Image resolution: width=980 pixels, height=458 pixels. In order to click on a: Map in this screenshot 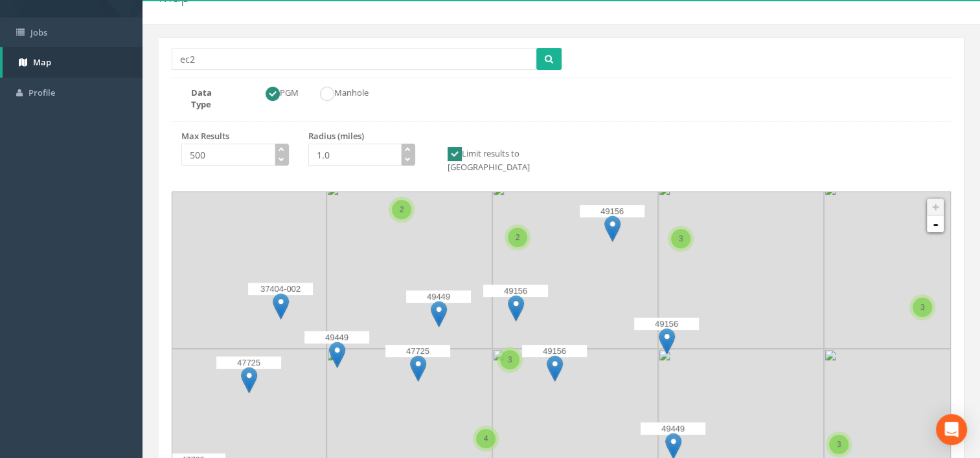, I will do `click(73, 62)`.